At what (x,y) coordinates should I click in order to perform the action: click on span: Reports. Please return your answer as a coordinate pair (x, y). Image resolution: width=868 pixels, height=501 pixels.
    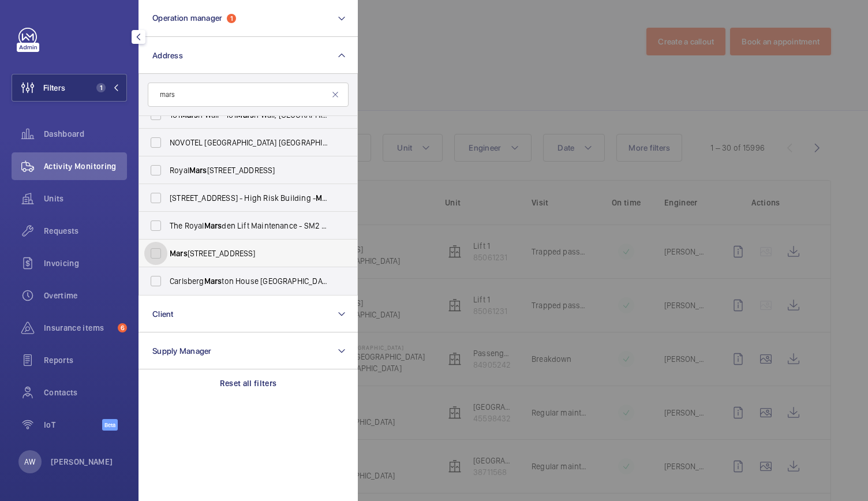
    Looking at the image, I should click on (85, 360).